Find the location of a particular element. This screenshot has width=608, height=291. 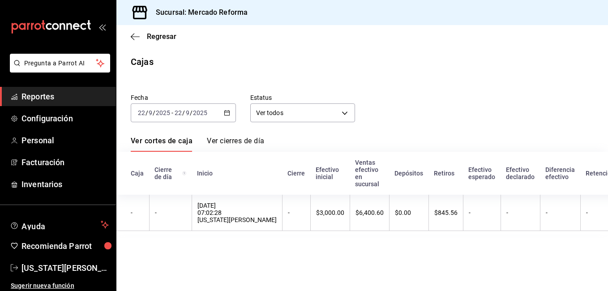

div: Inicio is located at coordinates (237, 173).